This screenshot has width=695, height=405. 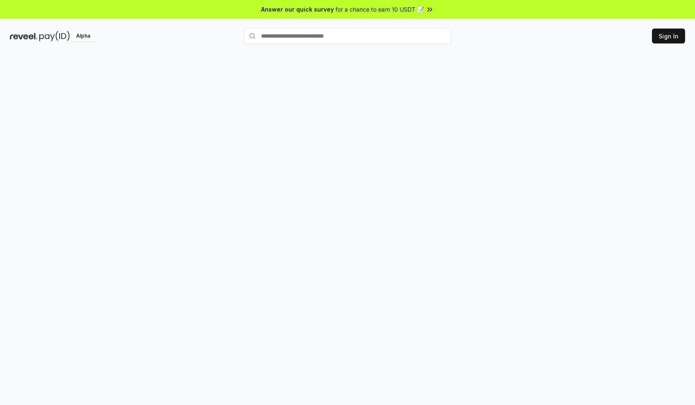 I want to click on div: Alpha, so click(x=83, y=36).